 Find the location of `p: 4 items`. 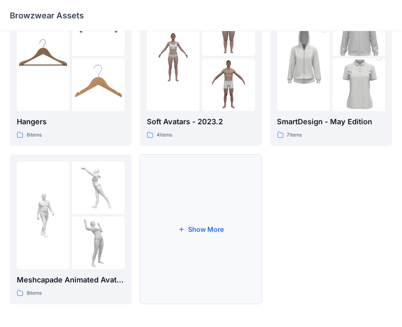

p: 4 items is located at coordinates (164, 135).